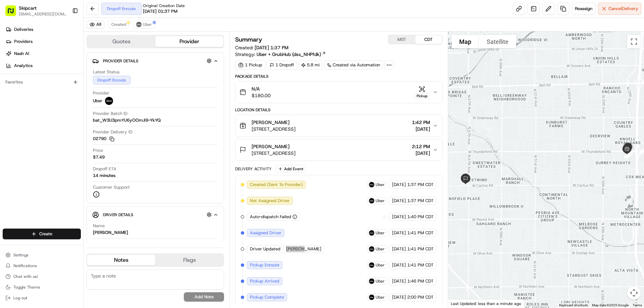  Describe the element at coordinates (32, 101) in the screenshot. I see `span: Knowledge Base` at that location.